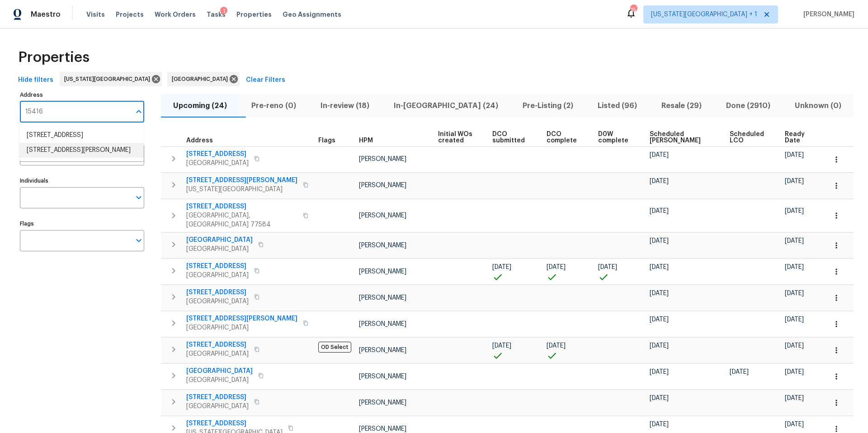  Describe the element at coordinates (46, 15) in the screenshot. I see `span: Maestro` at that location.